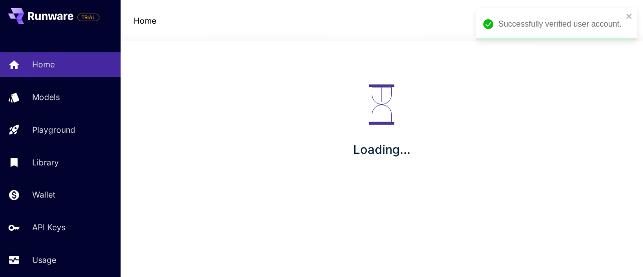 The image size is (643, 277). Describe the element at coordinates (49, 227) in the screenshot. I see `p: API Keys` at that location.